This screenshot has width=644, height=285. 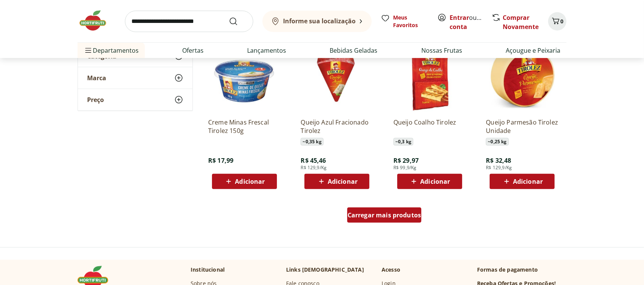 I want to click on img: Hortifruti, so click(x=97, y=21).